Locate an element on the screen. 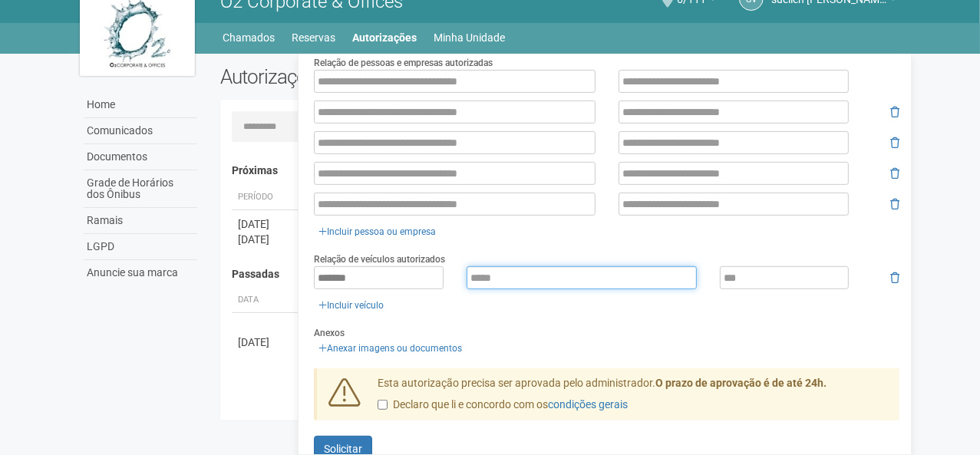 Image resolution: width=980 pixels, height=455 pixels. label: Declaro que li e concordo com os is located at coordinates (503, 405).